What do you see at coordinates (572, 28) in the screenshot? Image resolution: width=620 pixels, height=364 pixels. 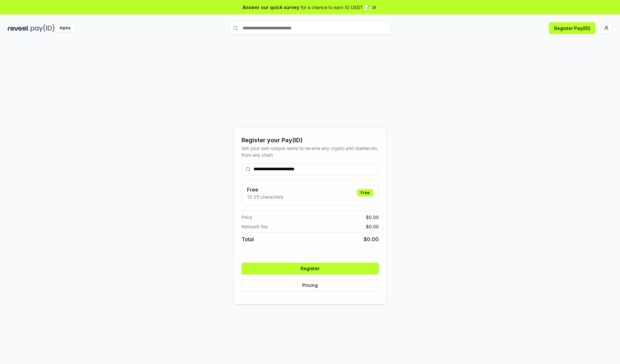 I see `button: Register Pay(ID)` at bounding box center [572, 28].